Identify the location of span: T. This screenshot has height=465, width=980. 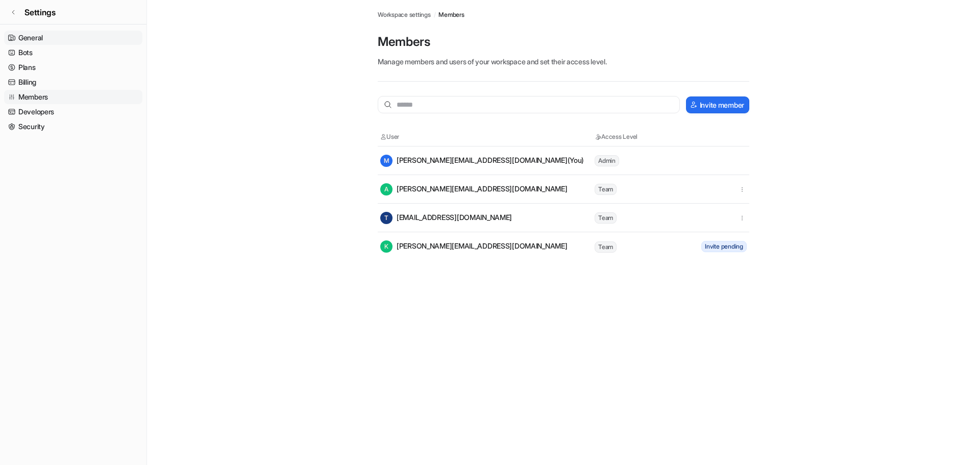
(386, 218).